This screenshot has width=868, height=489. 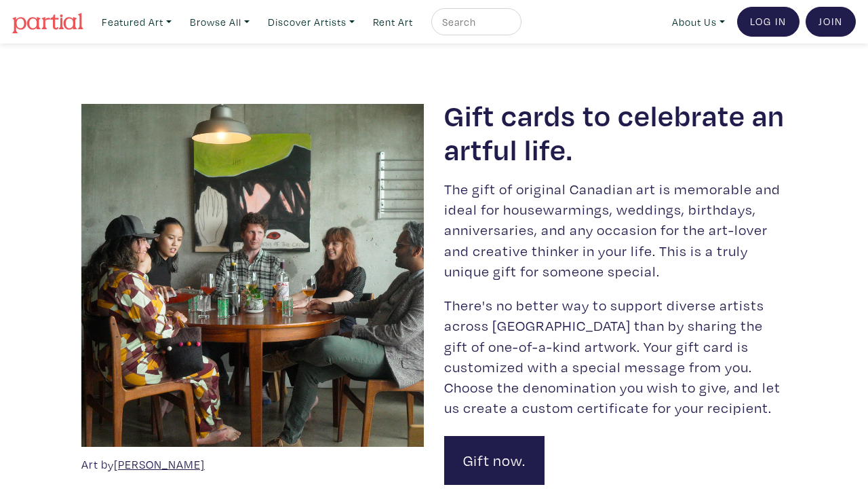 What do you see at coordinates (475, 21) in the screenshot?
I see `input: Search` at bounding box center [475, 21].